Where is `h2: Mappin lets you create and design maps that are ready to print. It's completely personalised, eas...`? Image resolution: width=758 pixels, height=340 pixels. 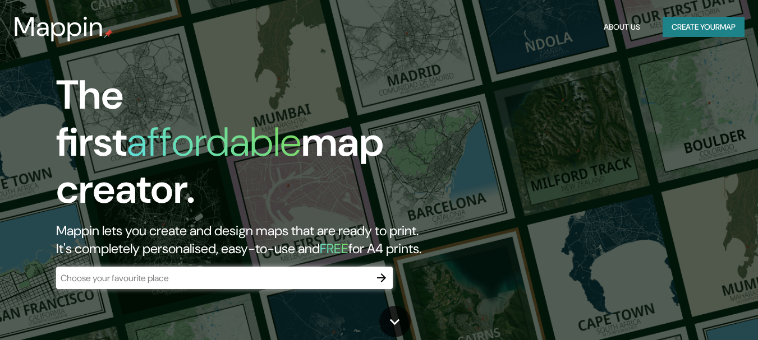
h2: Mappin lets you create and design maps that are ready to print. It's completely personalised, eas... is located at coordinates (246, 240).